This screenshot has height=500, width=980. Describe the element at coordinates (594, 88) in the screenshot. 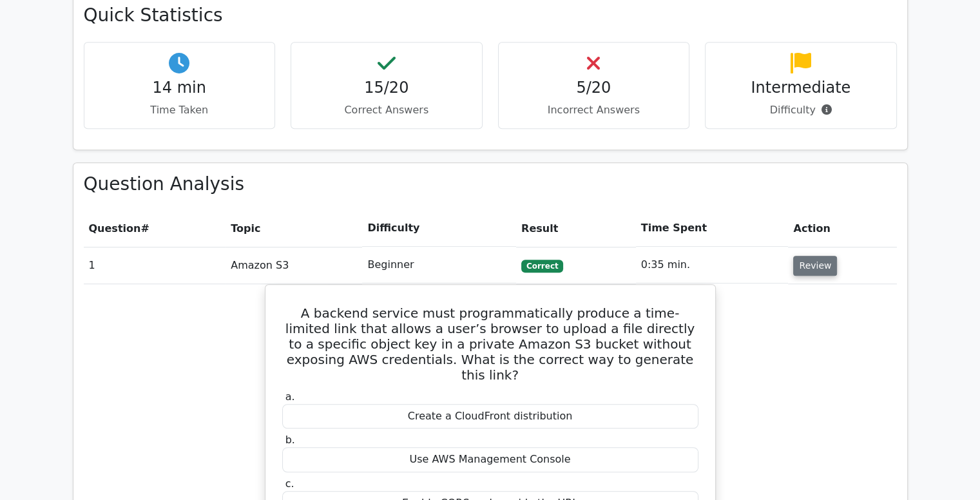

I see `h4: 5/20` at that location.